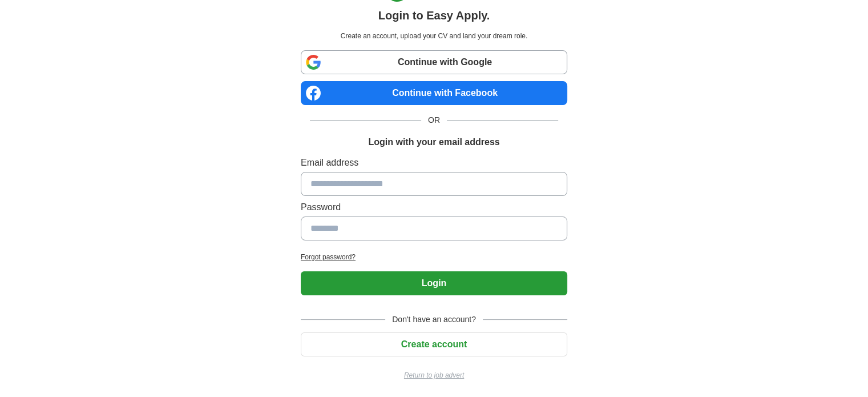  What do you see at coordinates (434, 257) in the screenshot?
I see `a: Forgot password?` at bounding box center [434, 257].